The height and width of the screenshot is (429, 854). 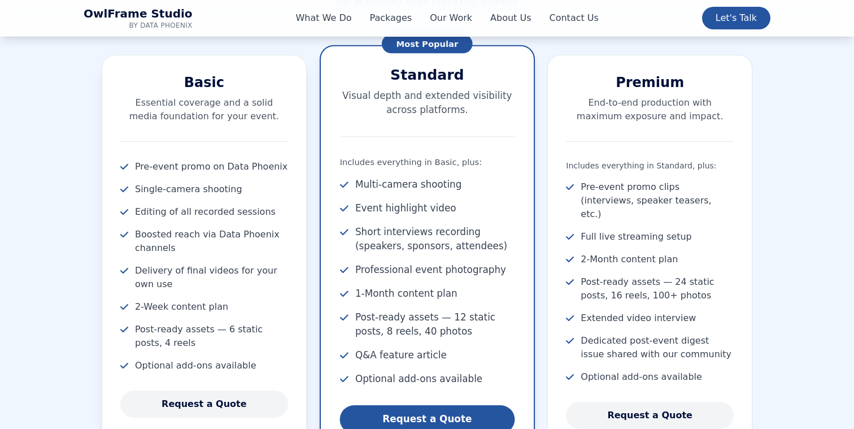 What do you see at coordinates (657, 289) in the screenshot?
I see `span: Post-ready assets — 24 static posts, 16 reels, 100+ photos` at bounding box center [657, 289].